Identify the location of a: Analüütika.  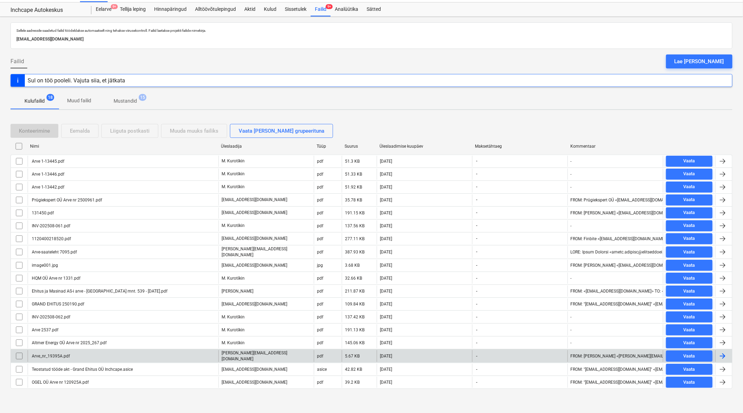
(346, 9).